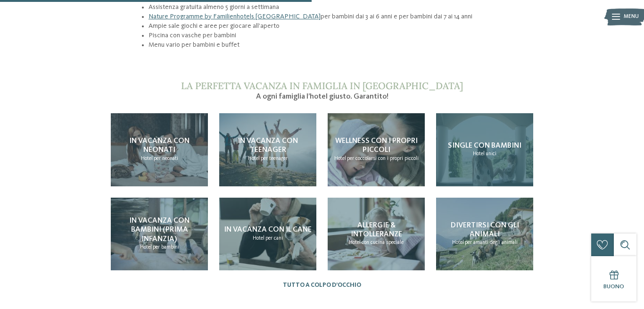 This screenshot has height=309, width=644. What do you see at coordinates (491, 242) in the screenshot?
I see `span: per amanti degli animali` at bounding box center [491, 242].